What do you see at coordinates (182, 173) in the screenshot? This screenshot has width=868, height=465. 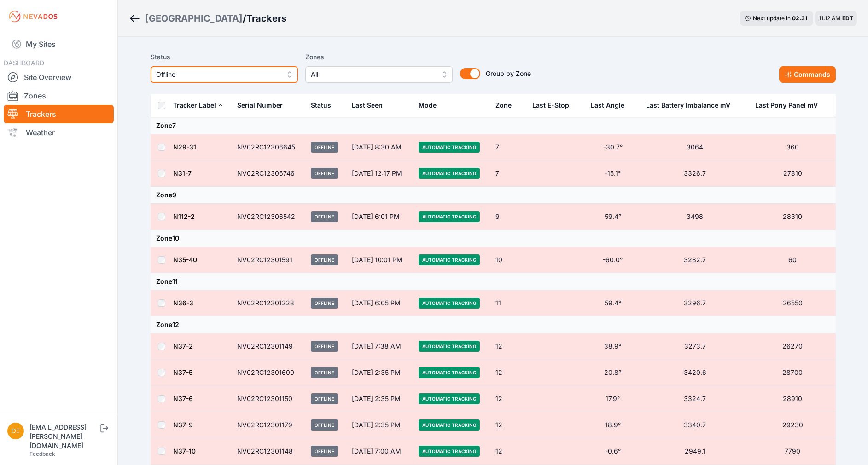 I see `a: N31-7` at bounding box center [182, 173].